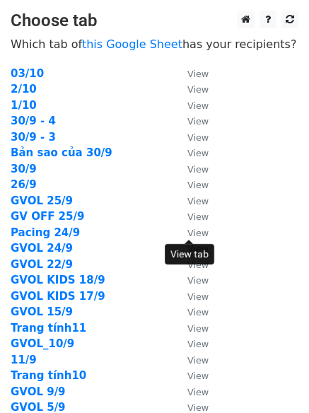 This screenshot has width=309, height=413. Describe the element at coordinates (38, 392) in the screenshot. I see `strong: GVOL 9/9` at that location.